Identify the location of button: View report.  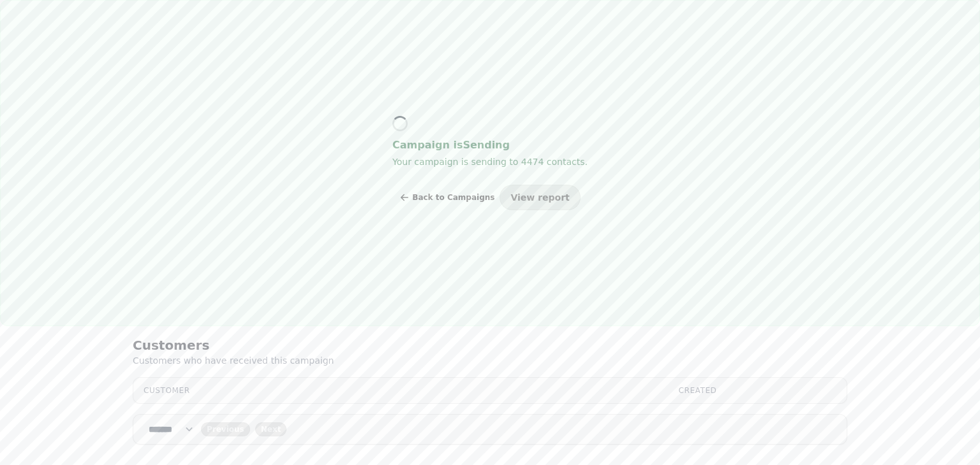
(540, 197).